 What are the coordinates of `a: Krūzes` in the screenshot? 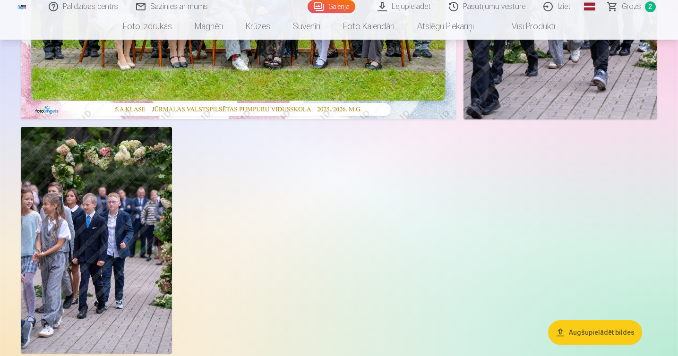 It's located at (258, 26).